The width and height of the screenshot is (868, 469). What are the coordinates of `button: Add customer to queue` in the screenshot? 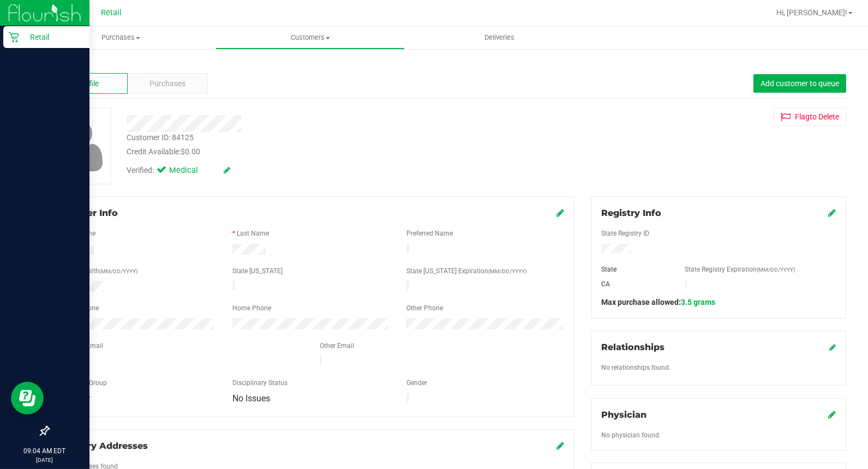 It's located at (799, 83).